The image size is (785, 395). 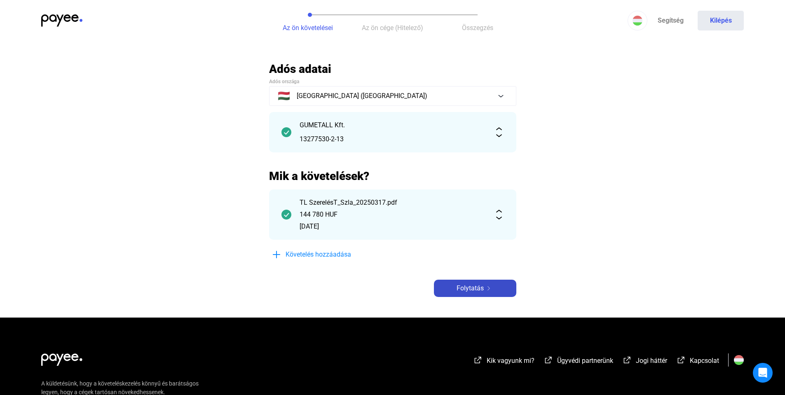 I want to click on a: external-link-whiteJogi háttér, so click(x=644, y=362).